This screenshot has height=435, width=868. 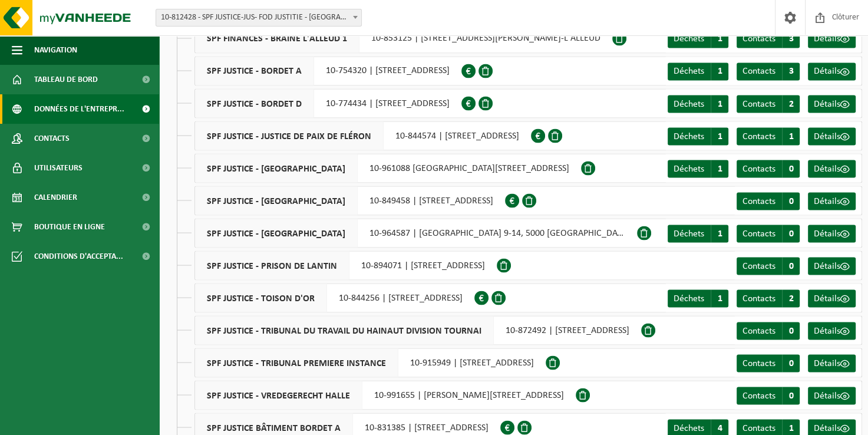 I want to click on span: Boutique en ligne, so click(x=69, y=227).